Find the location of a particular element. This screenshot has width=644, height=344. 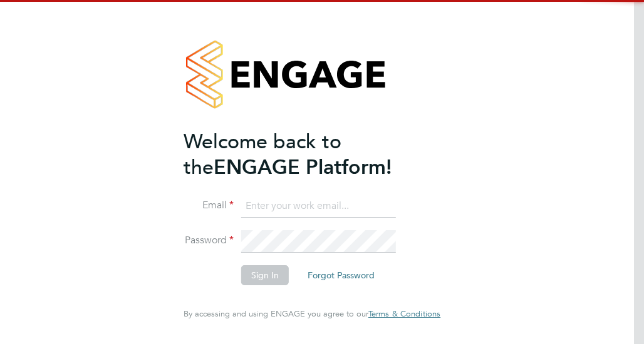

button: Sign In is located at coordinates (265, 275).